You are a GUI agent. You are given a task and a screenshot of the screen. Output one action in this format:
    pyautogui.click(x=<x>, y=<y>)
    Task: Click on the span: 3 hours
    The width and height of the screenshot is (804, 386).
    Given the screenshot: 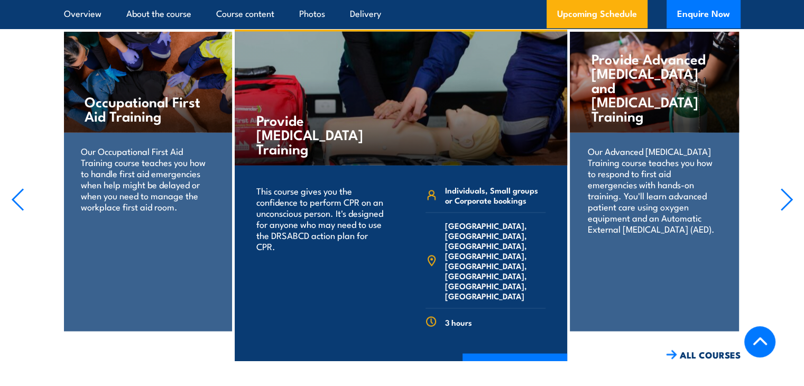 What is the action you would take?
    pyautogui.click(x=458, y=322)
    